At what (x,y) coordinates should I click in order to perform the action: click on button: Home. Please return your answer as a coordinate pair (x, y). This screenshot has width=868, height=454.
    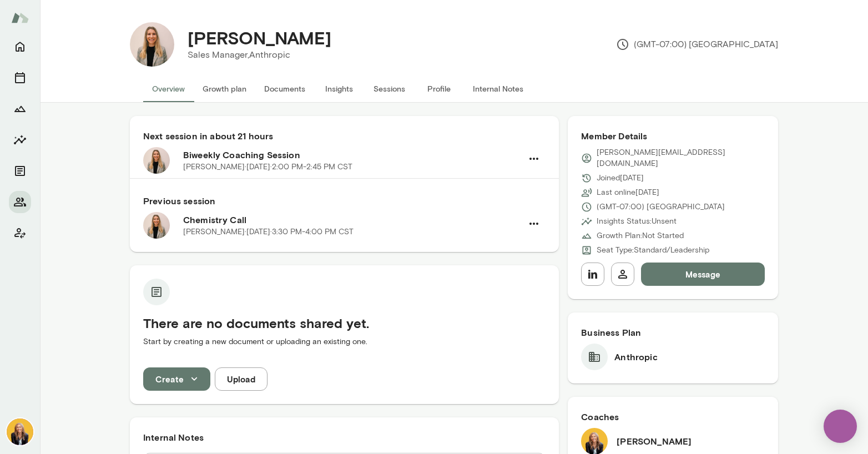
    Looking at the image, I should click on (20, 46).